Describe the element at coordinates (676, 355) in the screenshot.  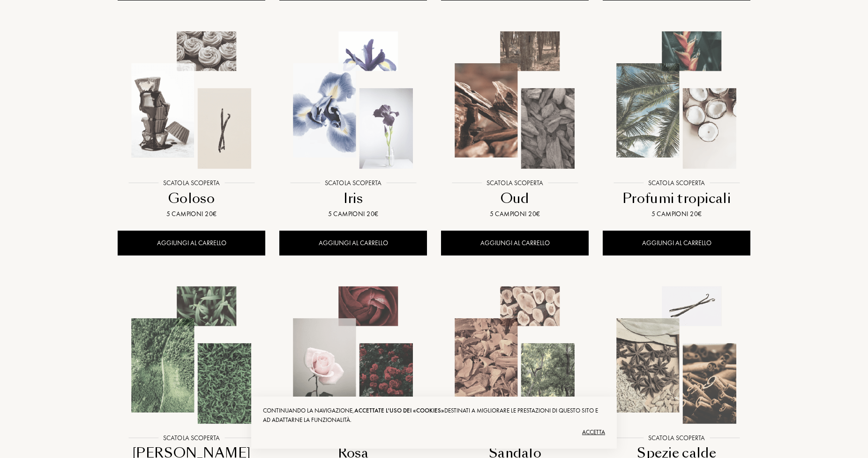
I see `img: Spezie calde` at that location.